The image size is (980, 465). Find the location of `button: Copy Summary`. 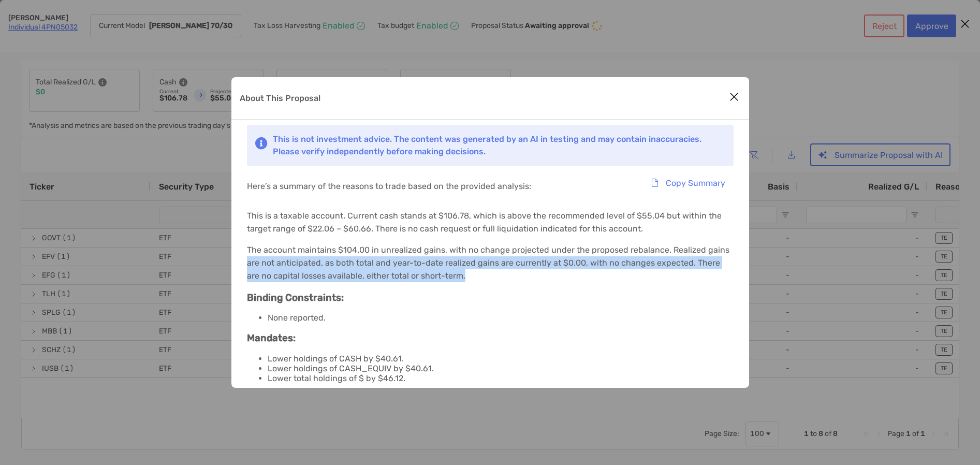

button: Copy Summary is located at coordinates (689, 183).